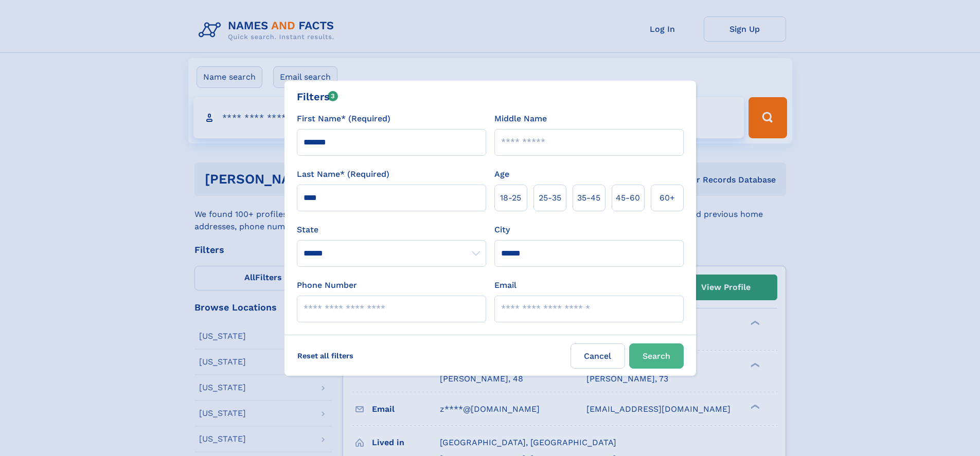 The image size is (980, 456). I want to click on label: Middle Name, so click(521, 119).